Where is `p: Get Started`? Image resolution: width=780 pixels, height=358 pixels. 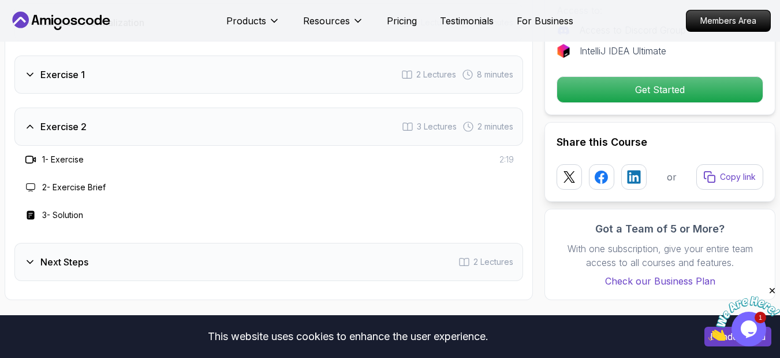
p: Get Started is located at coordinates (660, 90).